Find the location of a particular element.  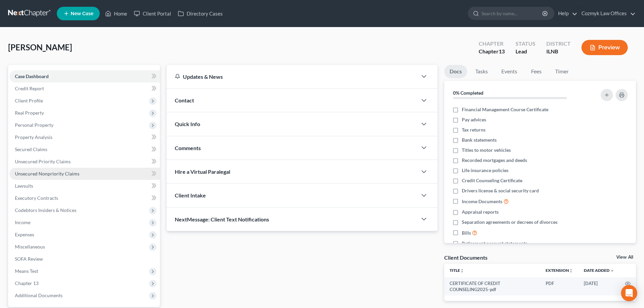

span: Means Test is located at coordinates (26, 271).